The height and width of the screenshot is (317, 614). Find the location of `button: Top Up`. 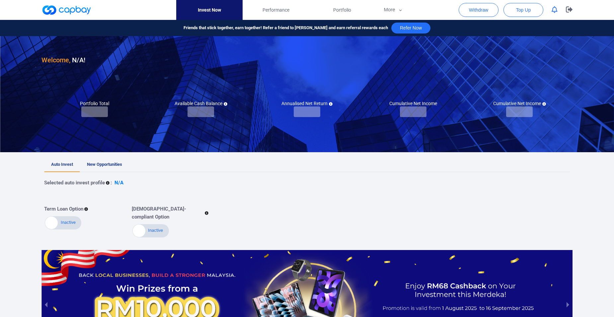

button: Top Up is located at coordinates (524, 10).